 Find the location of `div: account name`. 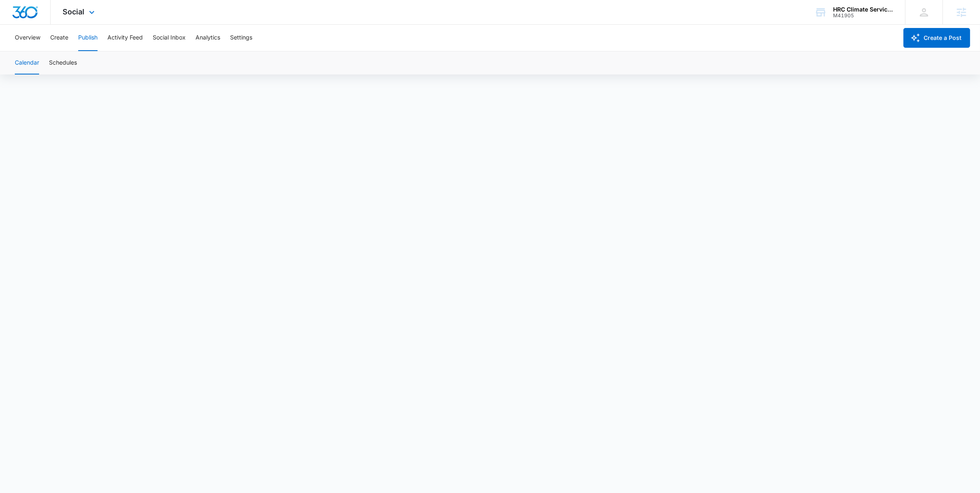

div: account name is located at coordinates (863, 10).